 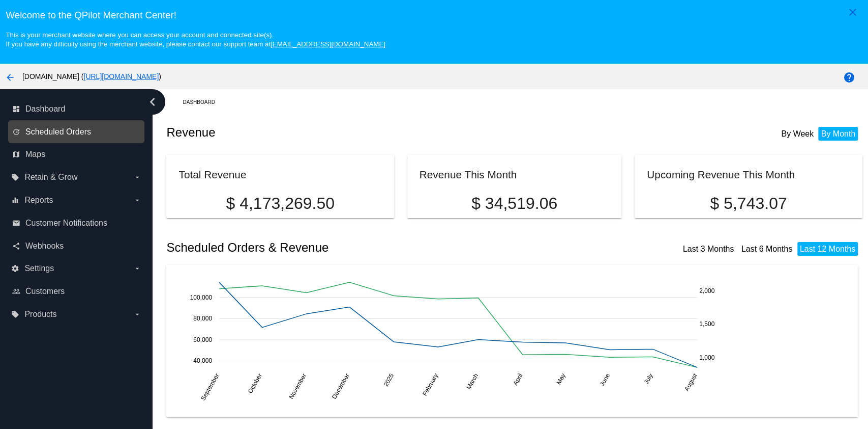 What do you see at coordinates (767, 249) in the screenshot?
I see `a: Last 6 Months` at bounding box center [767, 249].